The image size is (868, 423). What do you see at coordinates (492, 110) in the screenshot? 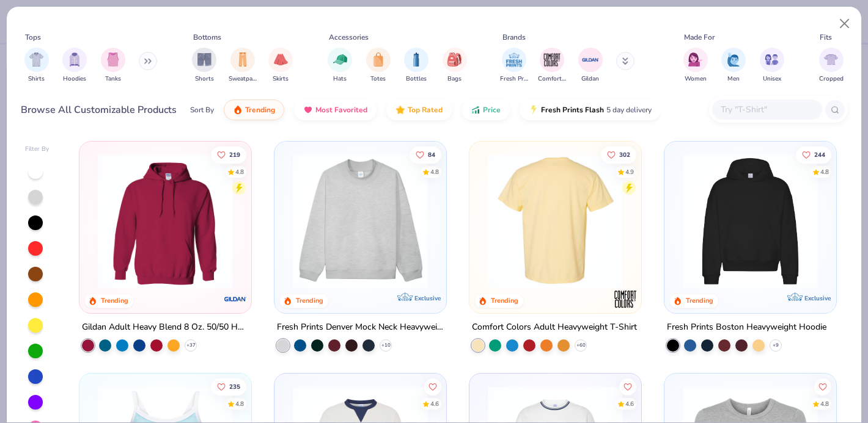
I see `span: Price` at bounding box center [492, 110].